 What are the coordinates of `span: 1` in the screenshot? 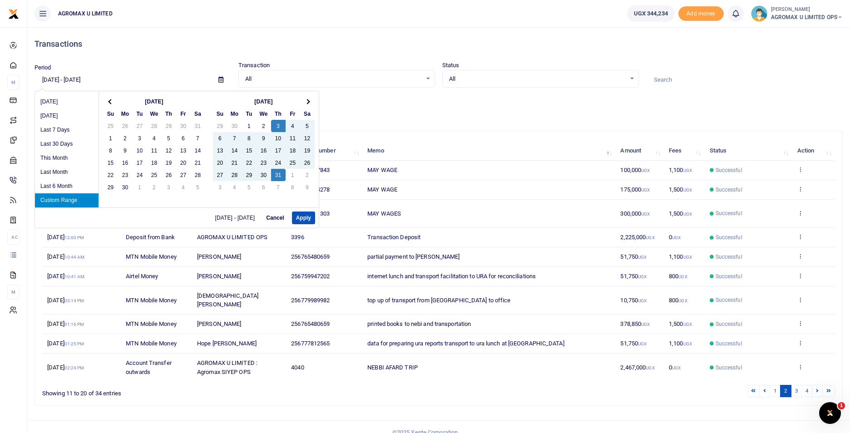 It's located at (841, 406).